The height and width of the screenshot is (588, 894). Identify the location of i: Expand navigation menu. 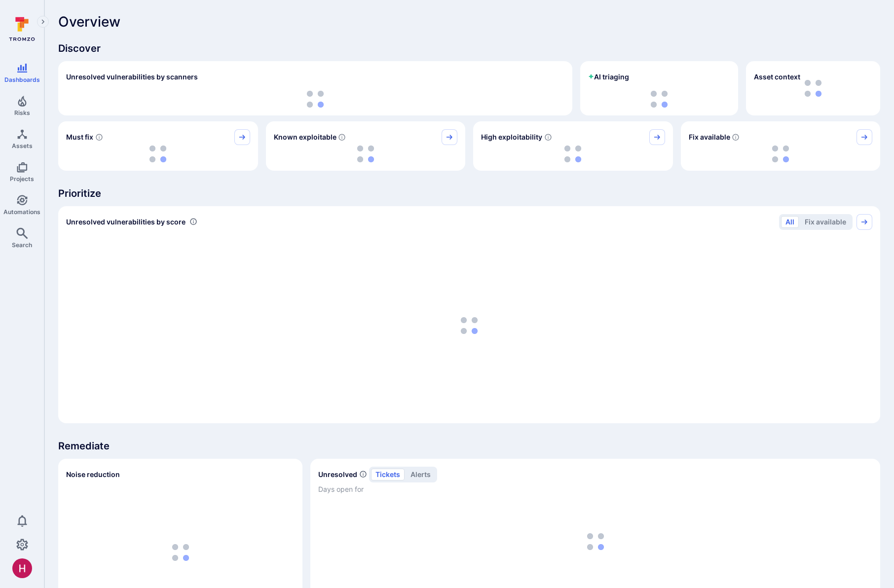
(43, 22).